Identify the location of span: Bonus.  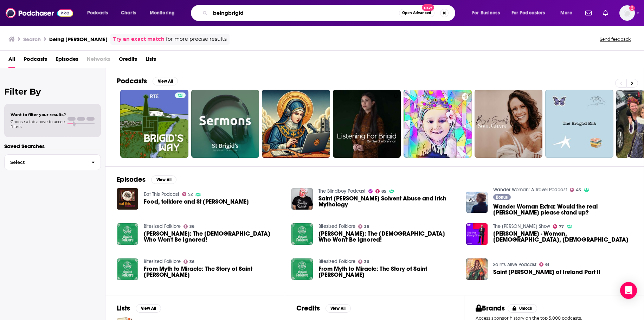
(502, 197).